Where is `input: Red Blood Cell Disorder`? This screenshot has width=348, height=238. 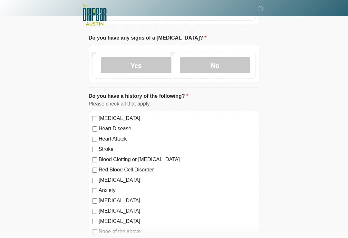 input: Red Blood Cell Disorder is located at coordinates (95, 171).